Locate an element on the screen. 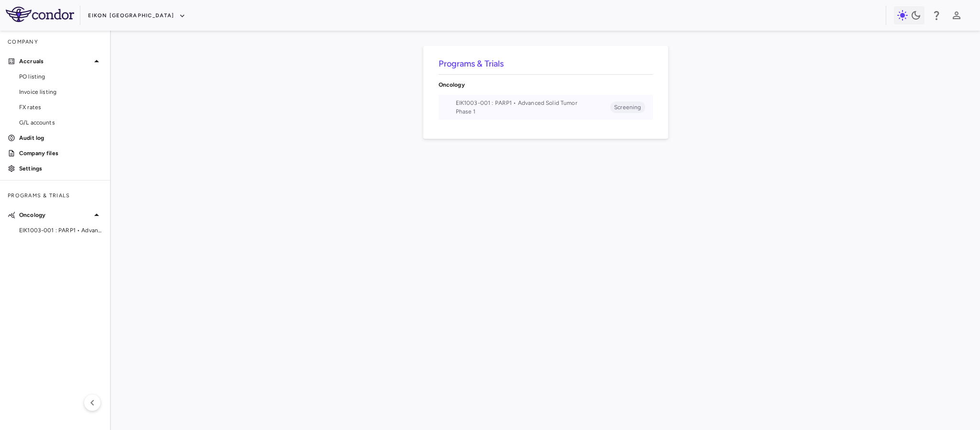 This screenshot has height=430, width=980. li: EIK1003-001 : PARP1 • Advanced Solid TumorPhase 1Screening is located at coordinates (545, 107).